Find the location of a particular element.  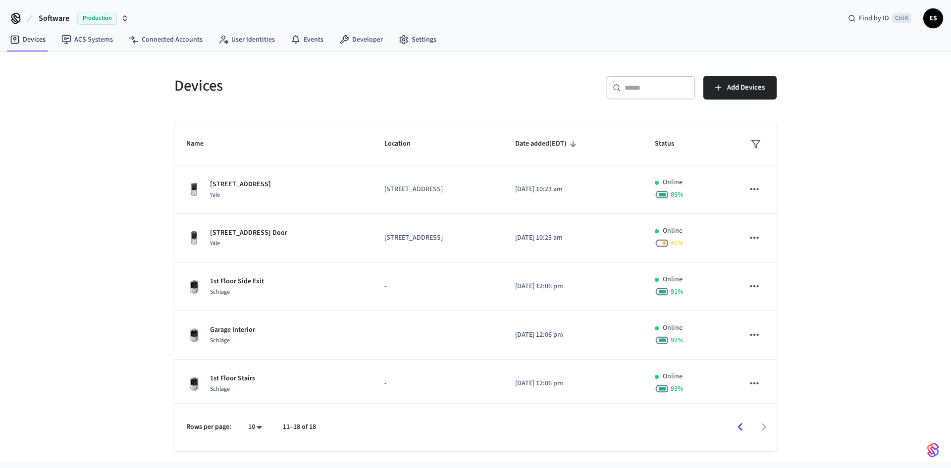

span: 92 % is located at coordinates (677, 340).